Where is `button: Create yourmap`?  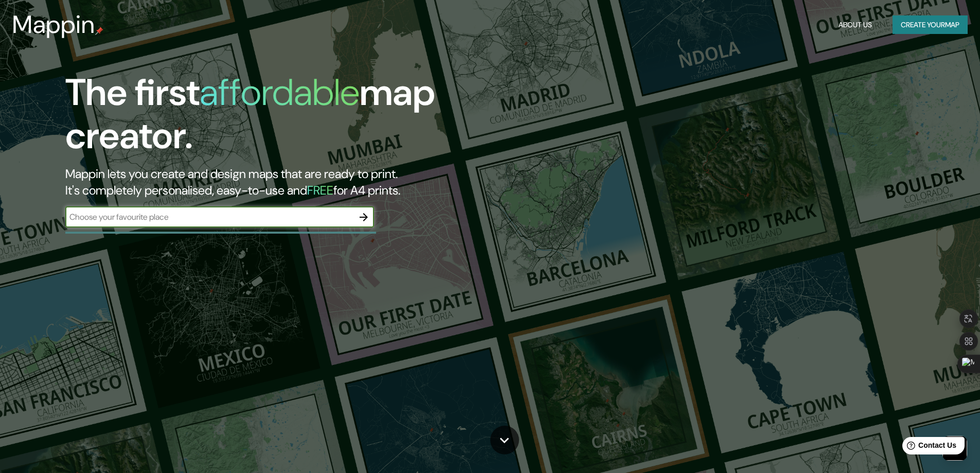
button: Create yourmap is located at coordinates (930, 24).